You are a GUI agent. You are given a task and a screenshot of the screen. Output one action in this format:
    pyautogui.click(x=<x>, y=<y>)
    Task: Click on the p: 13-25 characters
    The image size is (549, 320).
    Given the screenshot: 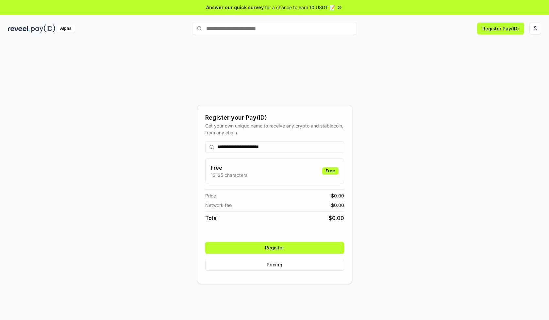 What is the action you would take?
    pyautogui.click(x=229, y=175)
    